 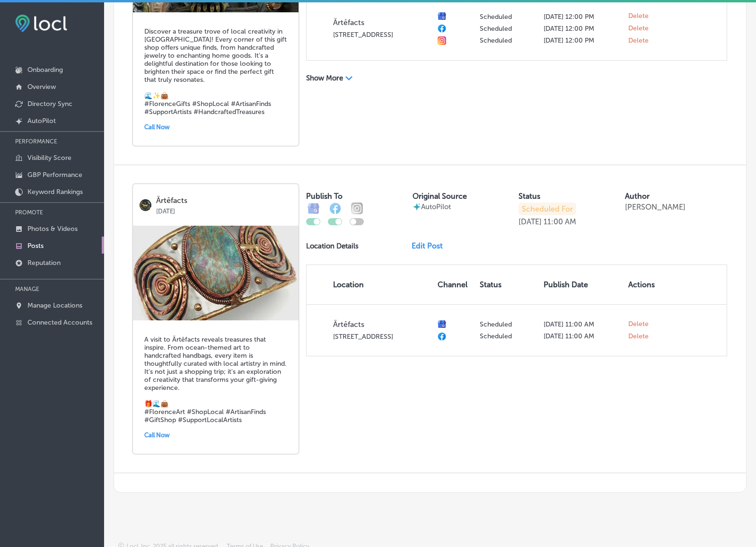 What do you see at coordinates (547, 209) in the screenshot?
I see `p: Scheduled For` at bounding box center [547, 209].